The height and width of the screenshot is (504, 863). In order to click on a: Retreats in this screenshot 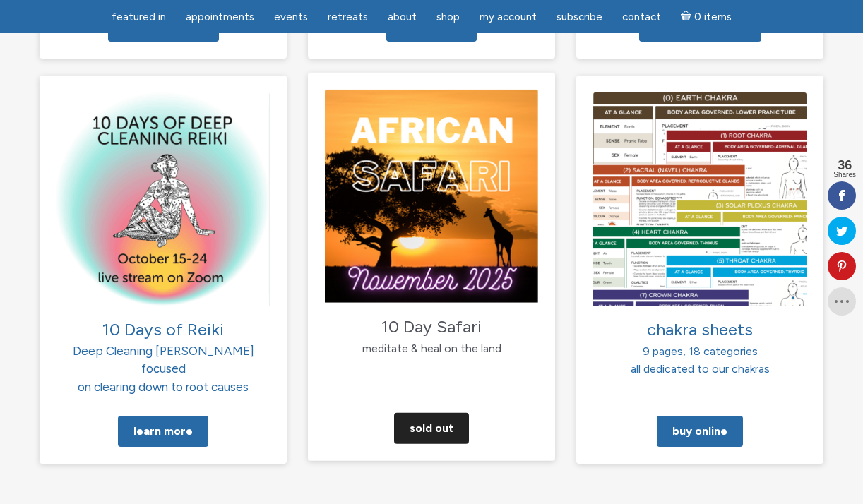, I will do `click(347, 17)`.